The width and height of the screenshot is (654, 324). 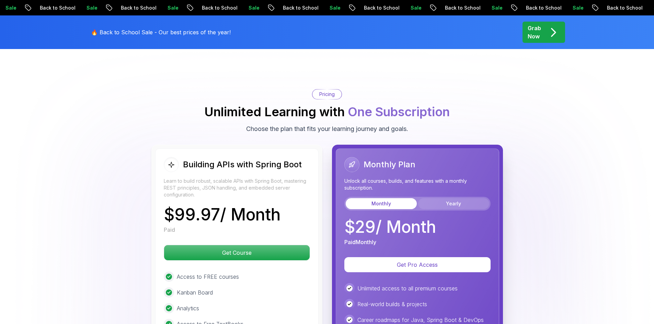 What do you see at coordinates (237, 253) in the screenshot?
I see `p: Get Course` at bounding box center [237, 253].